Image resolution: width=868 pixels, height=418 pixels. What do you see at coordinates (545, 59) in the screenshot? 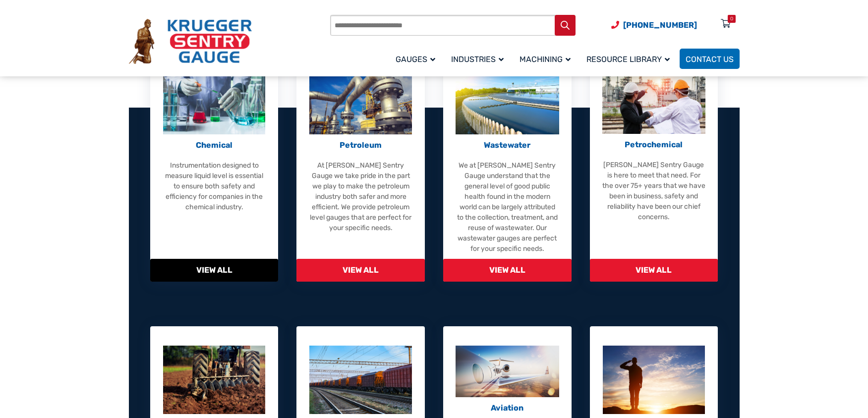
I see `span: Machining` at bounding box center [545, 59].